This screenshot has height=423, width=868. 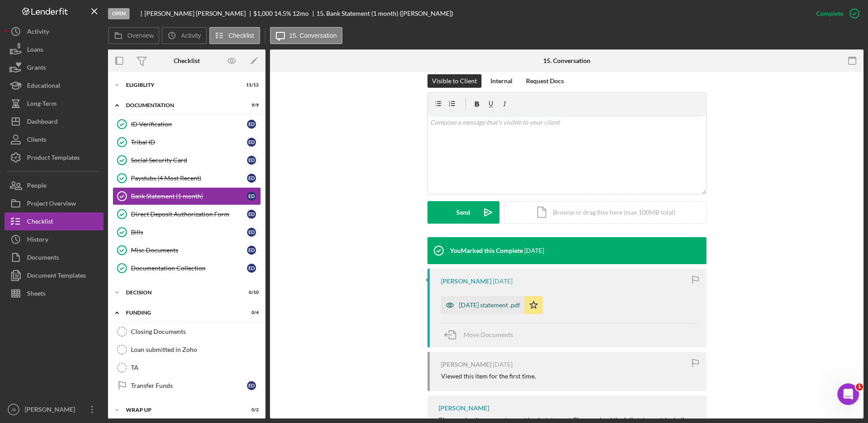 What do you see at coordinates (181, 85) in the screenshot?
I see `div: Eligiblity` at bounding box center [181, 85].